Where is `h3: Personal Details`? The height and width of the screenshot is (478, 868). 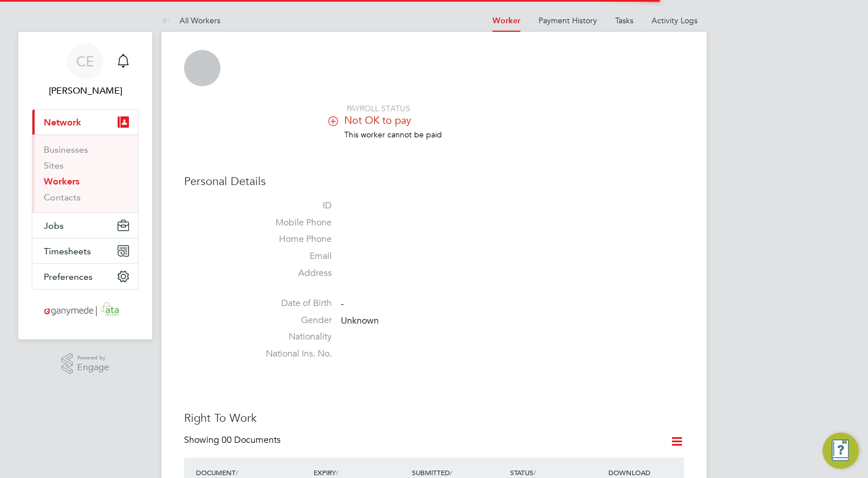 h3: Personal Details is located at coordinates (434, 181).